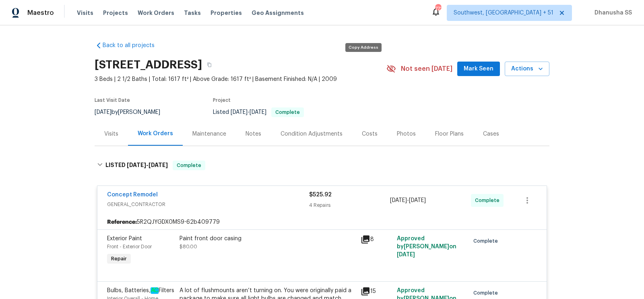  What do you see at coordinates (478, 69) in the screenshot?
I see `span: Mark Seen` at bounding box center [478, 69].